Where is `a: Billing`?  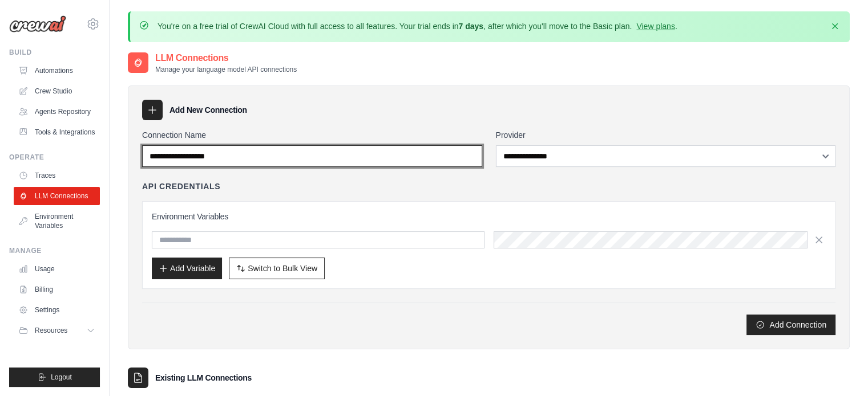
a: Billing is located at coordinates (57, 289).